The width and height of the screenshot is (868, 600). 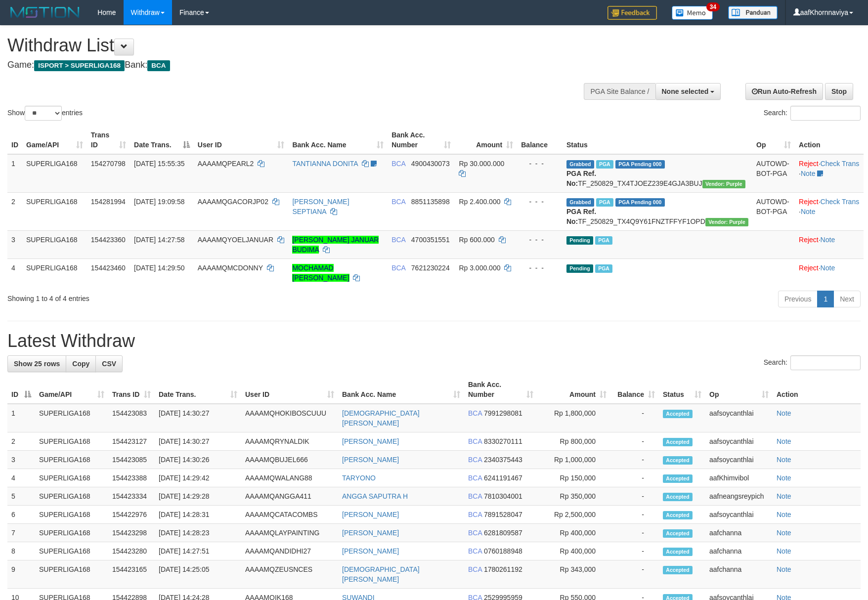 What do you see at coordinates (43, 113) in the screenshot?
I see `select: Showentries` at bounding box center [43, 113].